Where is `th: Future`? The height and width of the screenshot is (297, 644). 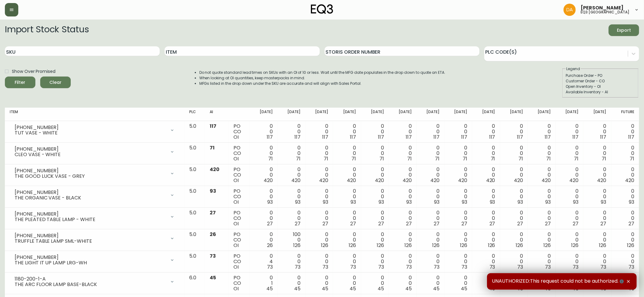 th: Future is located at coordinates (625, 114).